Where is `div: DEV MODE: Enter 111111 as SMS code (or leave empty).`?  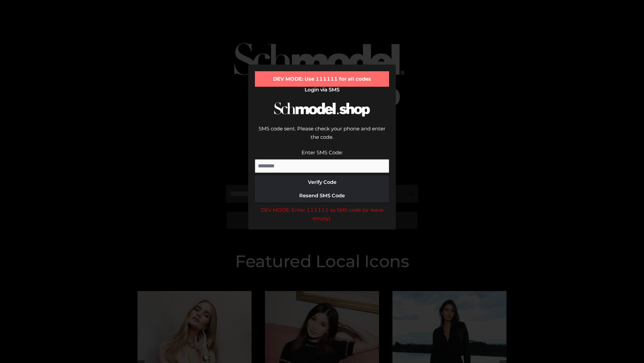 div: DEV MODE: Enter 111111 as SMS code (or leave empty). is located at coordinates (322, 214).